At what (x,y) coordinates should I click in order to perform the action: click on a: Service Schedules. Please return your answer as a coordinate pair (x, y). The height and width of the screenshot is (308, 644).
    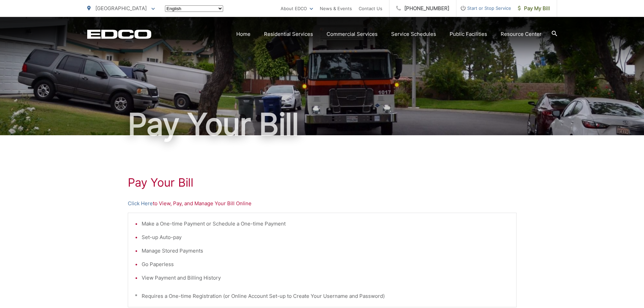
    Looking at the image, I should click on (413, 34).